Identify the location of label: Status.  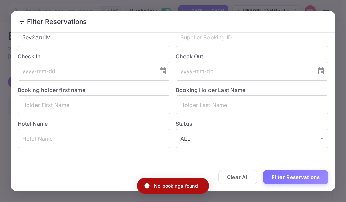
(252, 124).